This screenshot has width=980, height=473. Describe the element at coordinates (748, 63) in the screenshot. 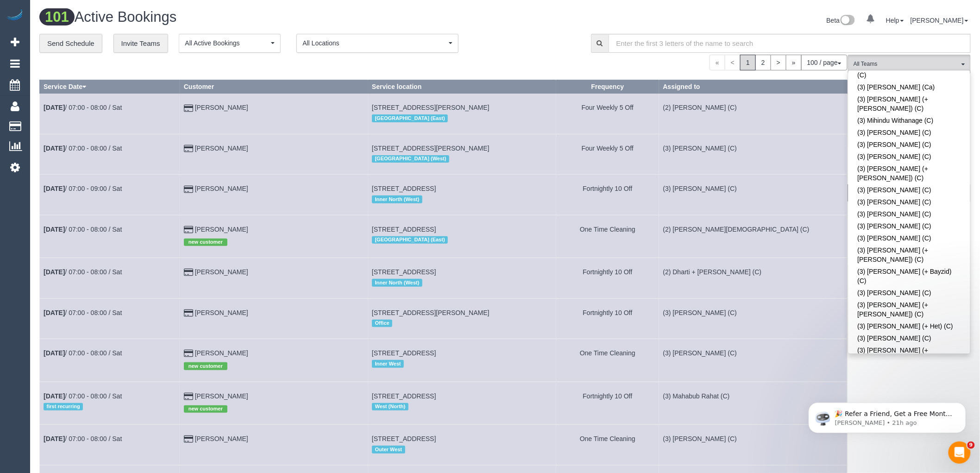

I see `span: 1` at that location.